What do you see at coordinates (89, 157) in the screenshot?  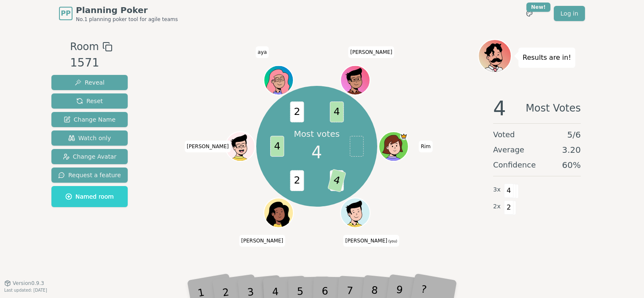 I see `button: Change Avatar` at bounding box center [89, 157].